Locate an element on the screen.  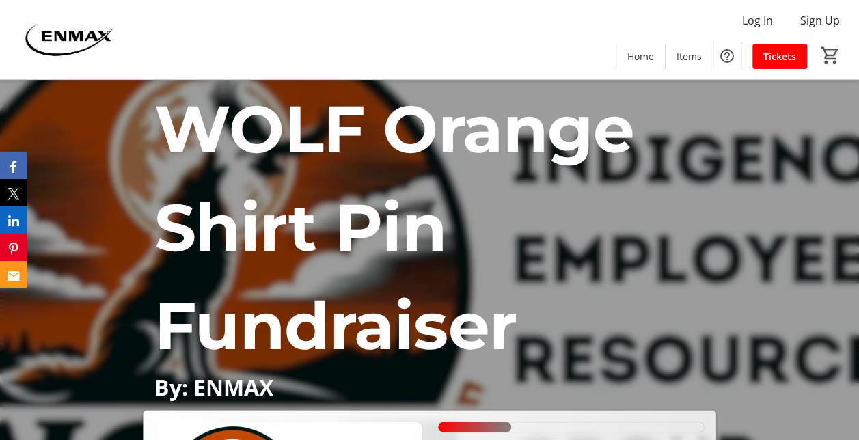
a: Tickets is located at coordinates (780, 56).